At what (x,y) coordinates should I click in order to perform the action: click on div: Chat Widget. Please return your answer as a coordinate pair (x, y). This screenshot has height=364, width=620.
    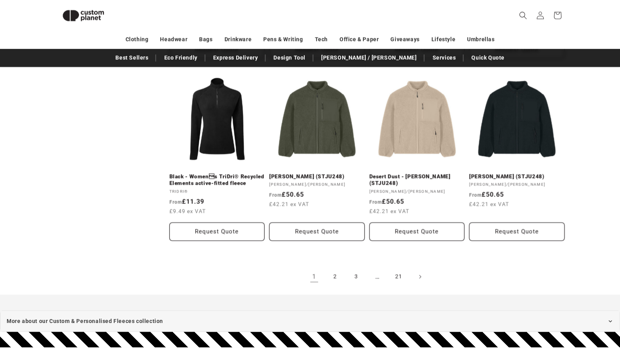
    Looking at the image, I should click on (555, 322).